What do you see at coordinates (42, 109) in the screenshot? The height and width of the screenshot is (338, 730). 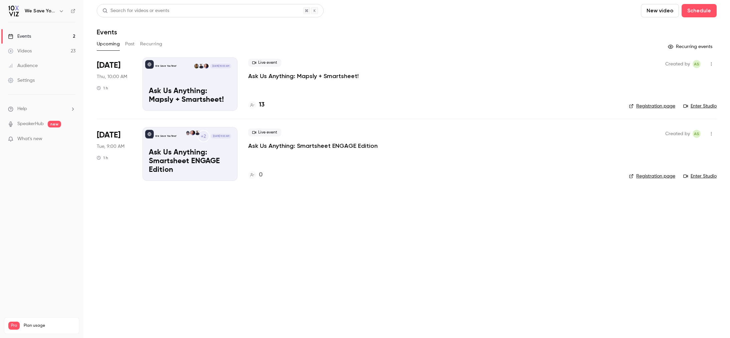 I see `li: help-dropdown-opener` at bounding box center [42, 109].